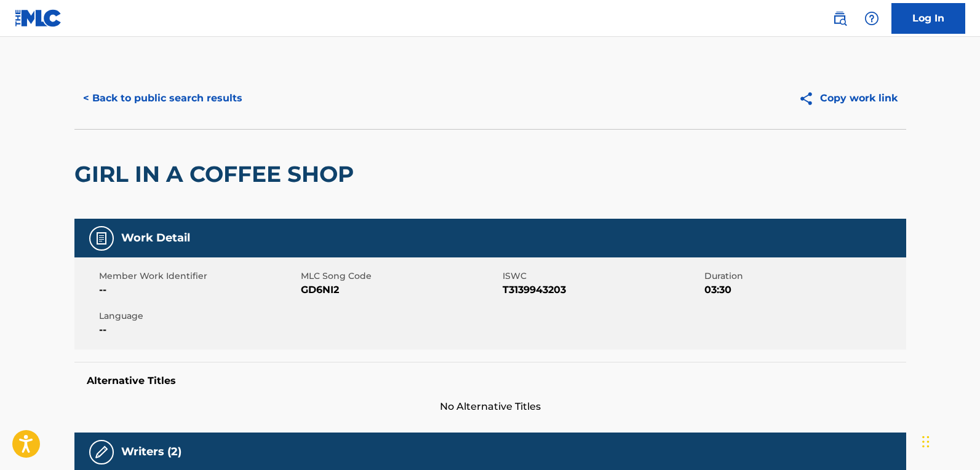  What do you see at coordinates (926, 442) in the screenshot?
I see `div: Drag` at bounding box center [926, 442].